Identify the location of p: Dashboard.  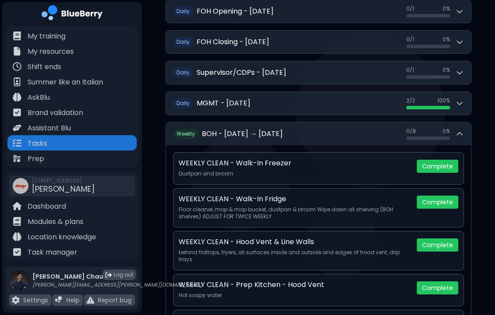
(47, 206).